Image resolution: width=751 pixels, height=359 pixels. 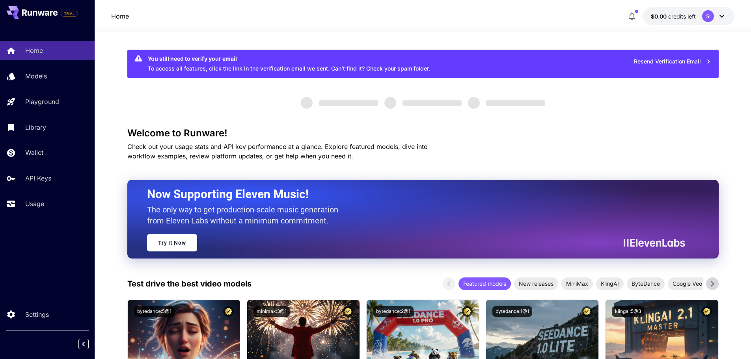 I want to click on p: Wallet, so click(x=34, y=153).